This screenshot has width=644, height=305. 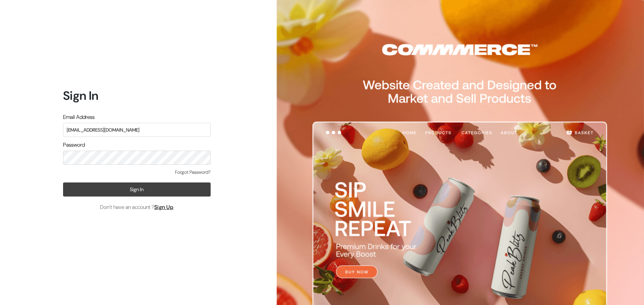 I want to click on span: Don’t have an account ?, so click(x=137, y=207).